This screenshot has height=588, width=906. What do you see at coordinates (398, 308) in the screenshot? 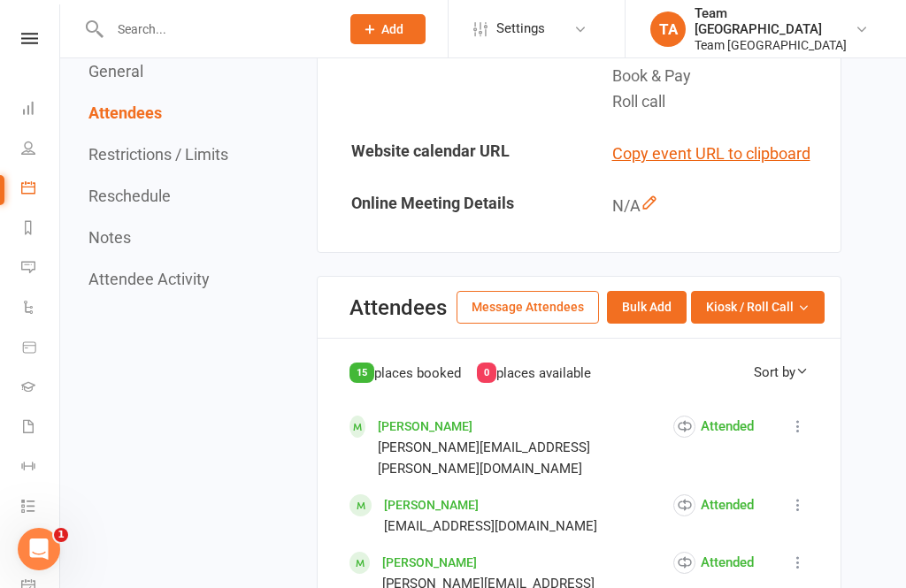
I see `div: Attendees` at bounding box center [398, 308].